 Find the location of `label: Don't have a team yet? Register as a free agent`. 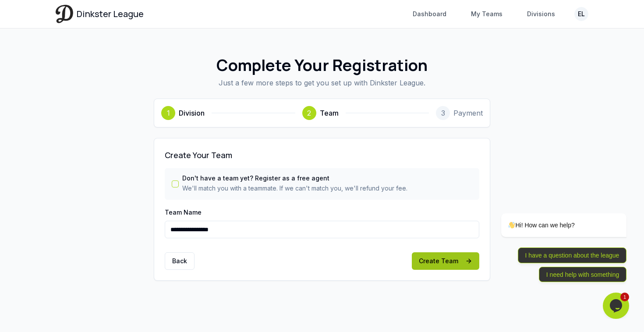

label: Don't have a team yet? Register as a free agent is located at coordinates (295, 178).